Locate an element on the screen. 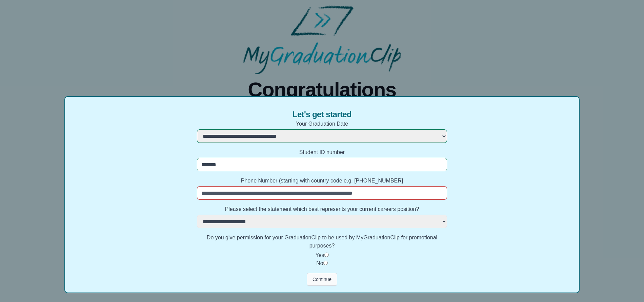 The height and width of the screenshot is (302, 644). button: Continue is located at coordinates (322, 279).